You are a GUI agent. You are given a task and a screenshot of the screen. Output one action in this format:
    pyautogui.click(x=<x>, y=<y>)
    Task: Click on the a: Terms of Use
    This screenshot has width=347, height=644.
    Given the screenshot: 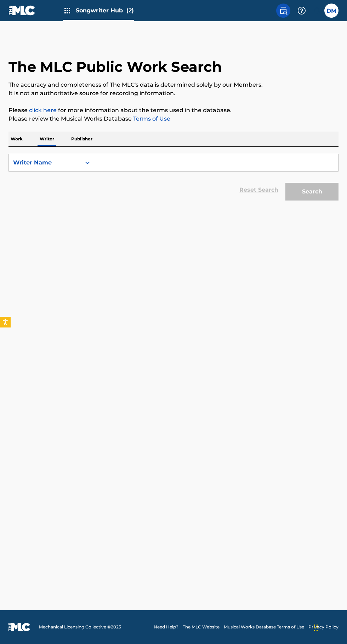 What is the action you would take?
    pyautogui.click(x=151, y=118)
    